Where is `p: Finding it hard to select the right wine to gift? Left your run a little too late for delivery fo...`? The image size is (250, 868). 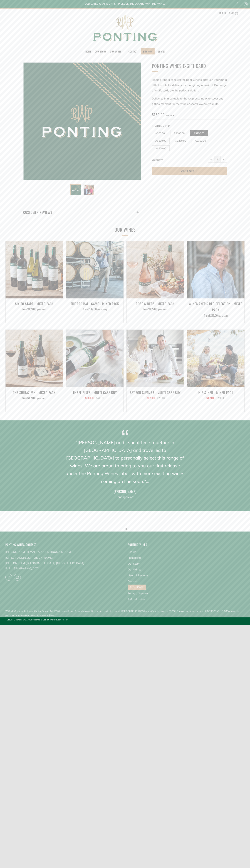 p: Finding it hard to select the right wine to gift? Left your run a little too late for delivery fo... is located at coordinates (189, 85).